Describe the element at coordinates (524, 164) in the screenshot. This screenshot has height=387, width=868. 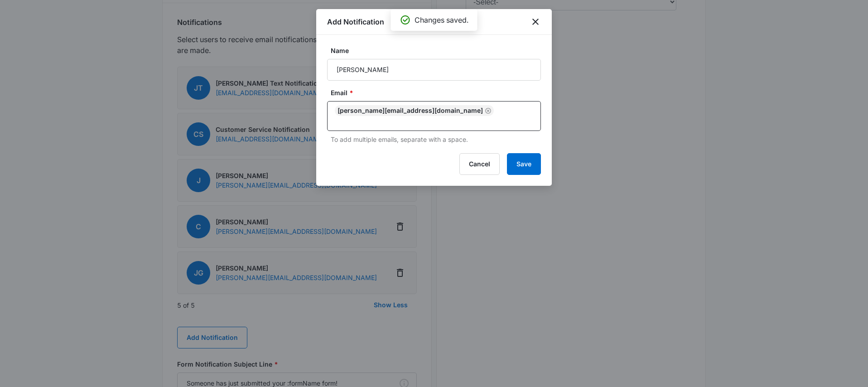
I see `button: Save` at that location.